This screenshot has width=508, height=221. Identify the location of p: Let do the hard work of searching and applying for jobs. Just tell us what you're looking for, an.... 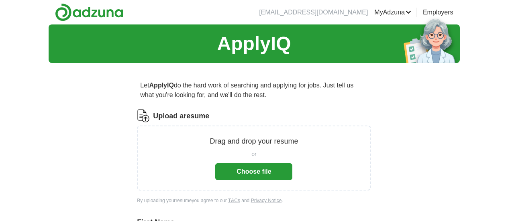
(254, 90).